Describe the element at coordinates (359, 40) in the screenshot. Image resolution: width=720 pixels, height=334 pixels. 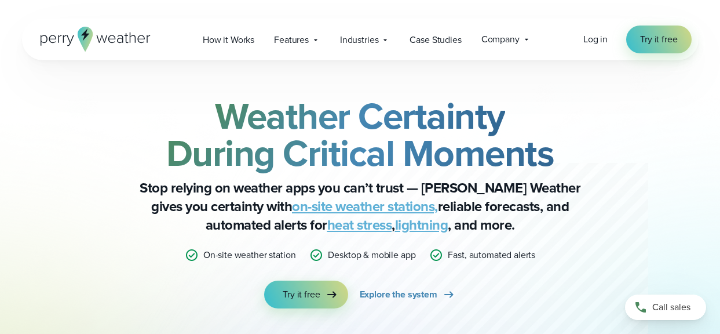
I see `span: Industries` at that location.